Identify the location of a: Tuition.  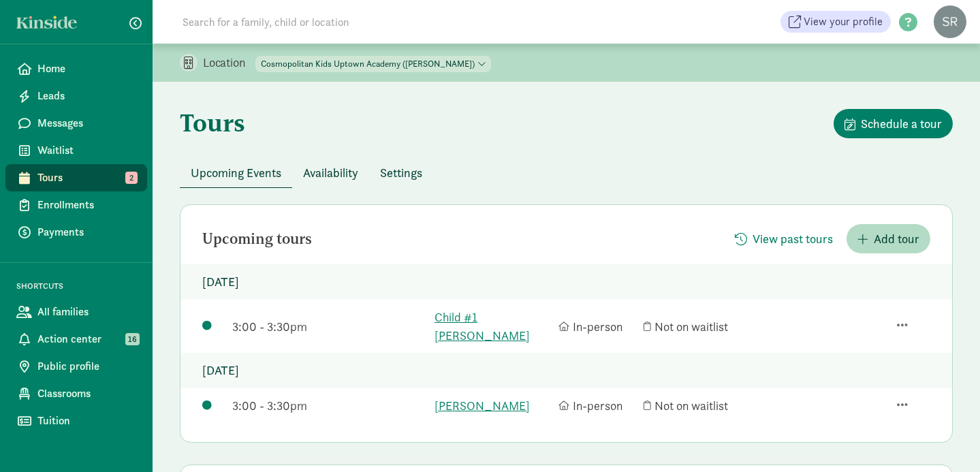
(76, 421).